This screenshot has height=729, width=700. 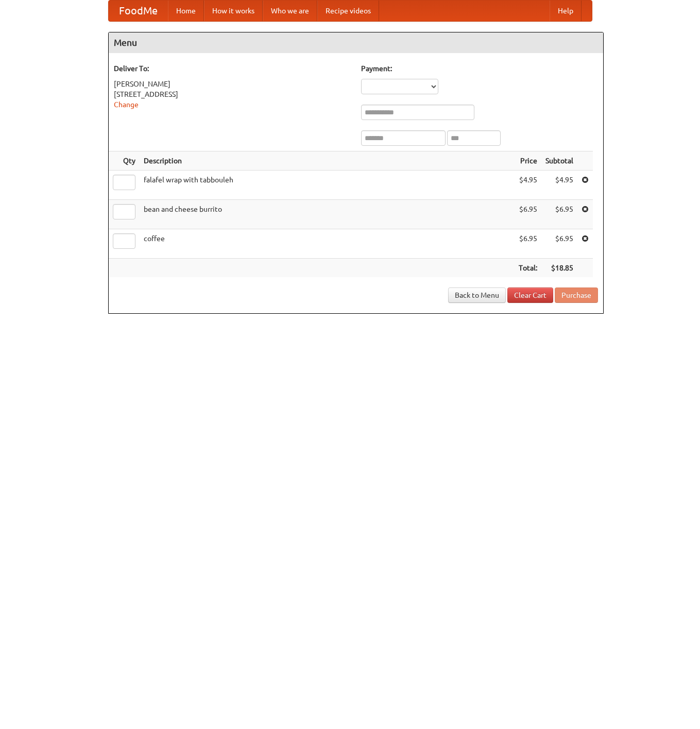 What do you see at coordinates (576, 295) in the screenshot?
I see `button: Purchase` at bounding box center [576, 295].